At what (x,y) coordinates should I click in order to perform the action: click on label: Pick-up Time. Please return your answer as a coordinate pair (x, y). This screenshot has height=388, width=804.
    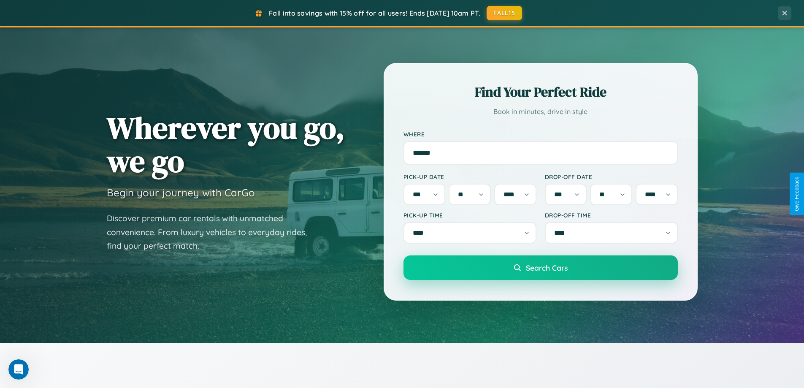
    Looking at the image, I should click on (470, 215).